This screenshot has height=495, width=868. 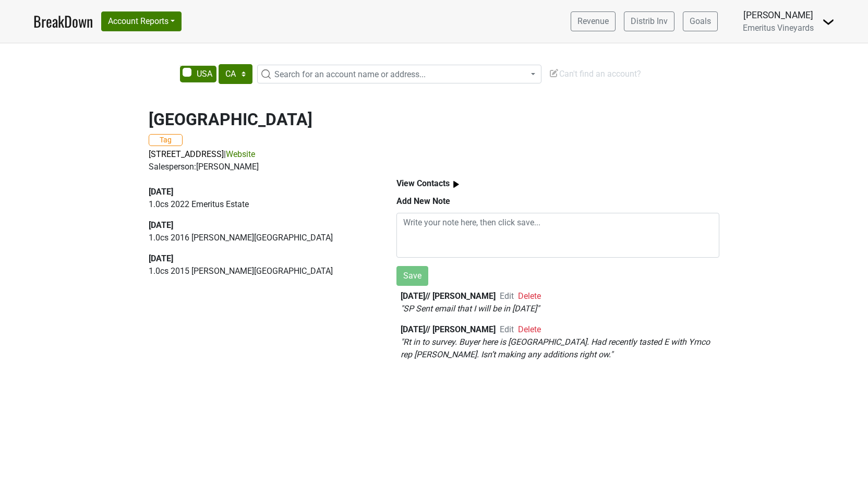 I want to click on a: Distrib Inv, so click(x=649, y=21).